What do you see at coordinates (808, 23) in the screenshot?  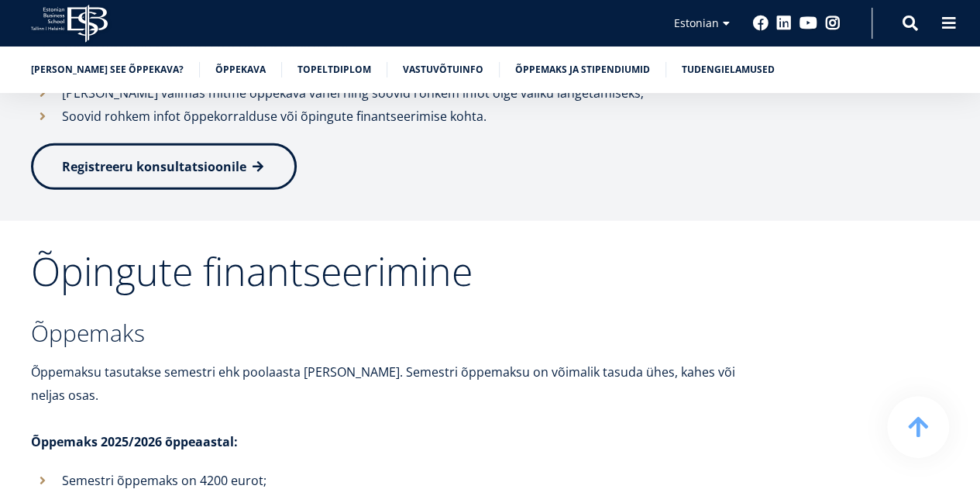 I see `a: Youtube` at bounding box center [808, 23].